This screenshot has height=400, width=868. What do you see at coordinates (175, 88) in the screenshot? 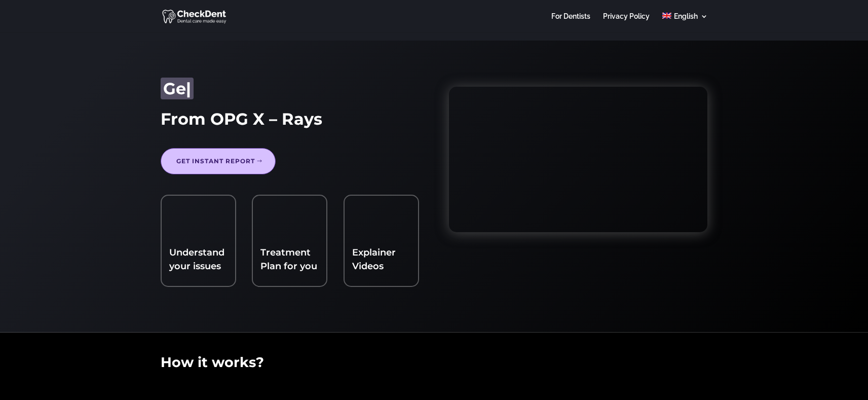
I see `span: Ge` at bounding box center [175, 88].